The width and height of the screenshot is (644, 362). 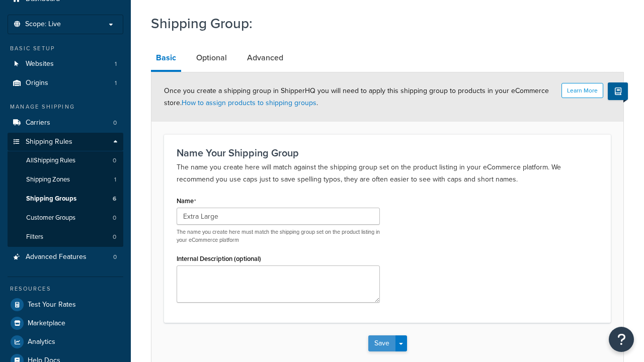 I want to click on li: Carriers, so click(x=65, y=123).